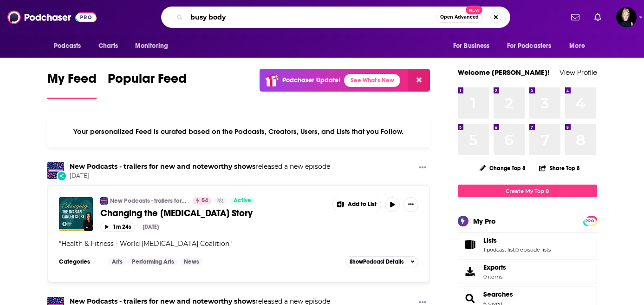 The image size is (644, 305). What do you see at coordinates (52, 17) in the screenshot?
I see `a: Podchaser - Follow, Share and Rate Podcasts` at bounding box center [52, 17].